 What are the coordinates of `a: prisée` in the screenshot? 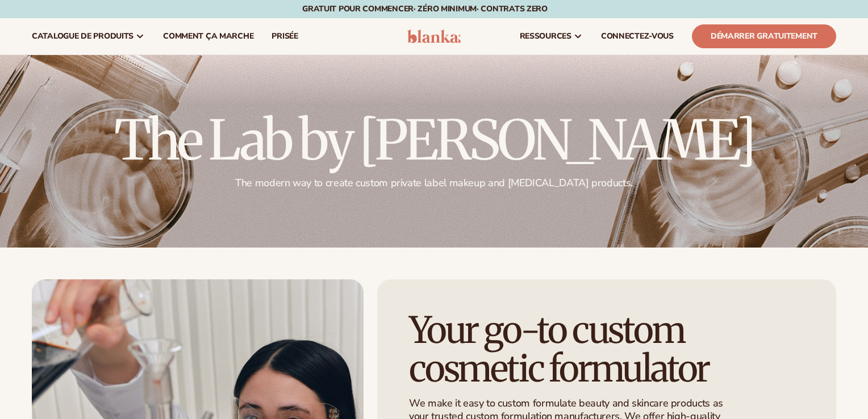 It's located at (284, 37).